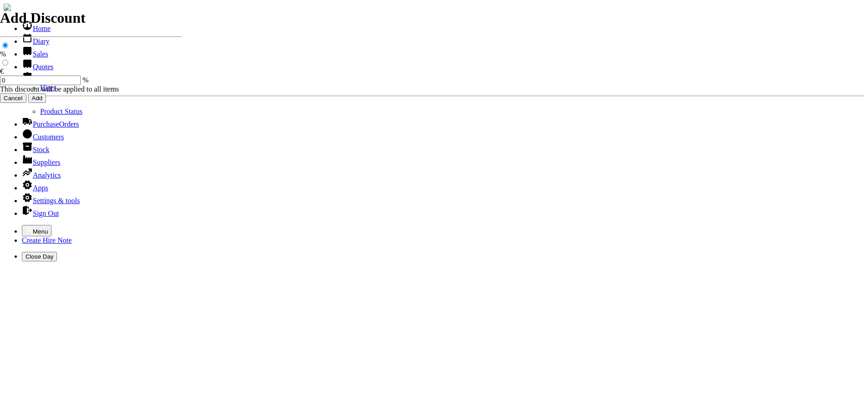  I want to click on a: Settings & tools, so click(50, 200).